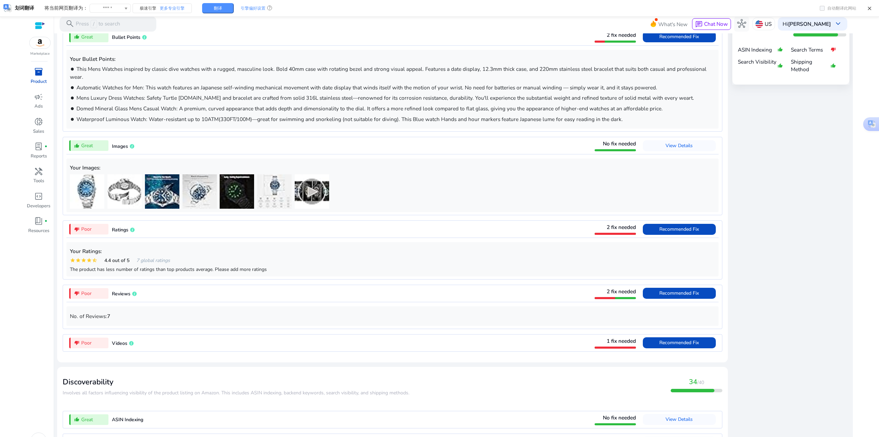  Describe the element at coordinates (621, 341) in the screenshot. I see `span: 1 fix needed` at that location.